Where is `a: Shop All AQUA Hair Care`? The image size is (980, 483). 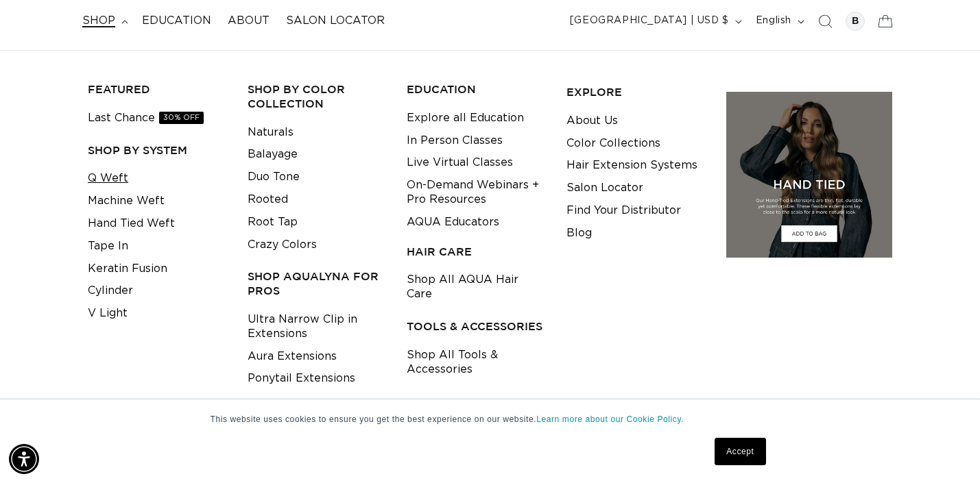 a: Shop All AQUA Hair Care is located at coordinates (476, 287).